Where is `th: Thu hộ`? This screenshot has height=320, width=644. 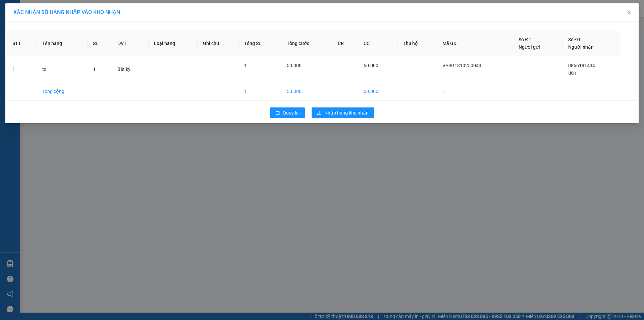 th: Thu hộ is located at coordinates (417, 44).